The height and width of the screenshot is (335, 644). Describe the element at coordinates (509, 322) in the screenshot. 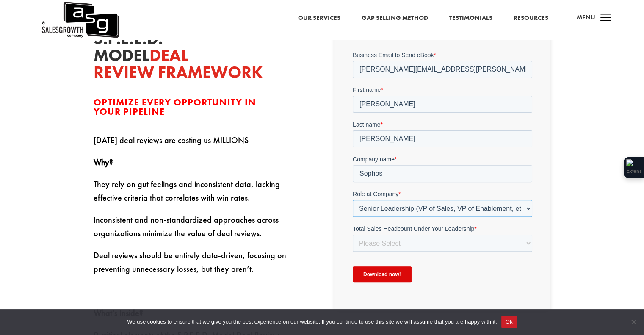

I see `button: Ok` at that location.